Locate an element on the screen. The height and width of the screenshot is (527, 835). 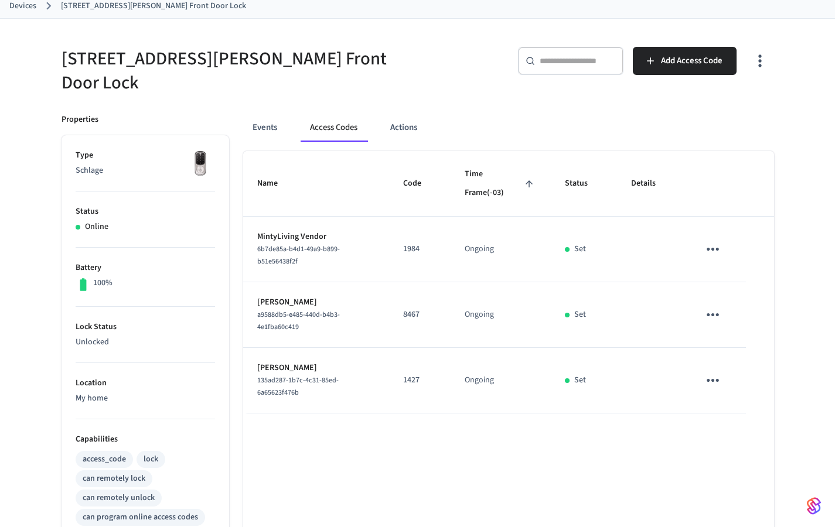
button: Access Codes is located at coordinates (333, 128).